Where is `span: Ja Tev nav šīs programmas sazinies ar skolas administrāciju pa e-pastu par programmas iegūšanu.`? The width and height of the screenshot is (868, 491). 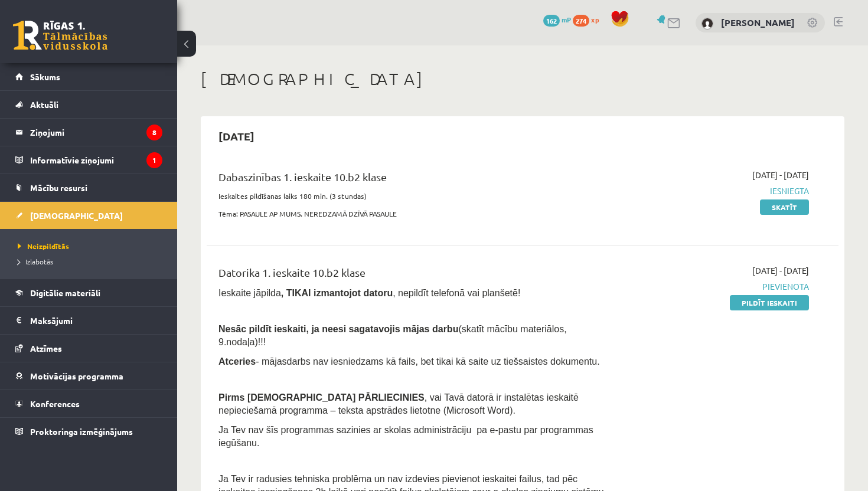 span: Ja Tev nav šīs programmas sazinies ar skolas administrāciju pa e-pastu par programmas iegūšanu. is located at coordinates (405, 436).